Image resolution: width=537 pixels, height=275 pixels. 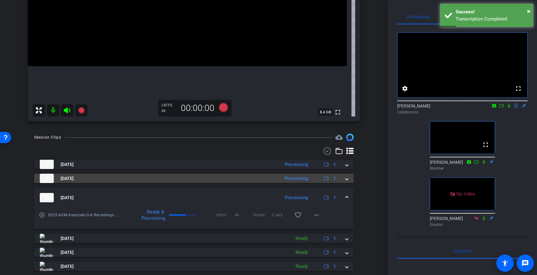 What do you see at coordinates (462, 112) in the screenshot?
I see `div: Collaborator` at bounding box center [462, 112].